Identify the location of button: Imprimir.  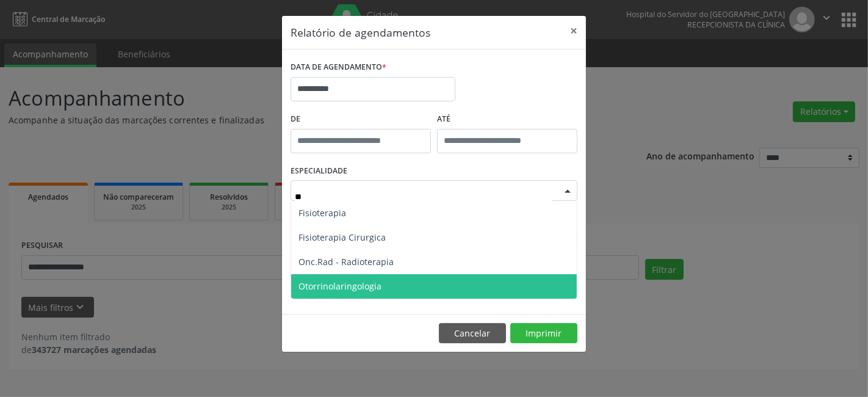
(544, 333).